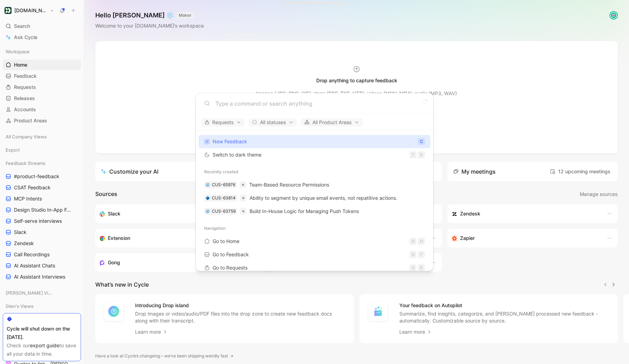  I want to click on button: Switch to dark themeTS, so click(315, 155).